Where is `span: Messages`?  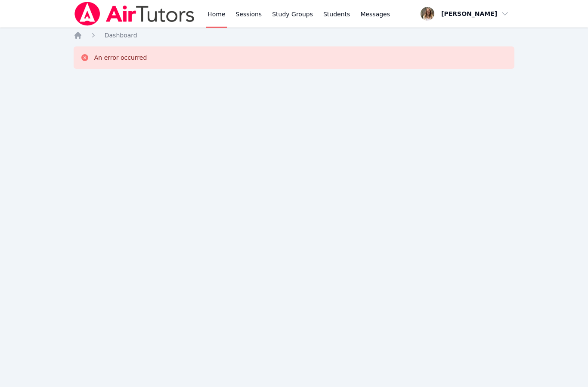 span: Messages is located at coordinates (375, 14).